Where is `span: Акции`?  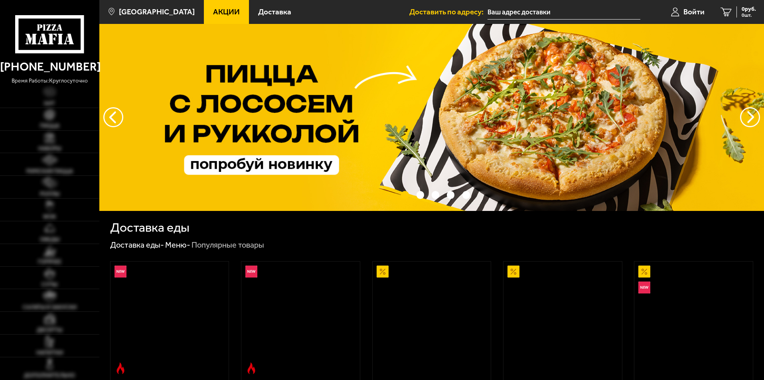
span: Акции is located at coordinates (226, 12).